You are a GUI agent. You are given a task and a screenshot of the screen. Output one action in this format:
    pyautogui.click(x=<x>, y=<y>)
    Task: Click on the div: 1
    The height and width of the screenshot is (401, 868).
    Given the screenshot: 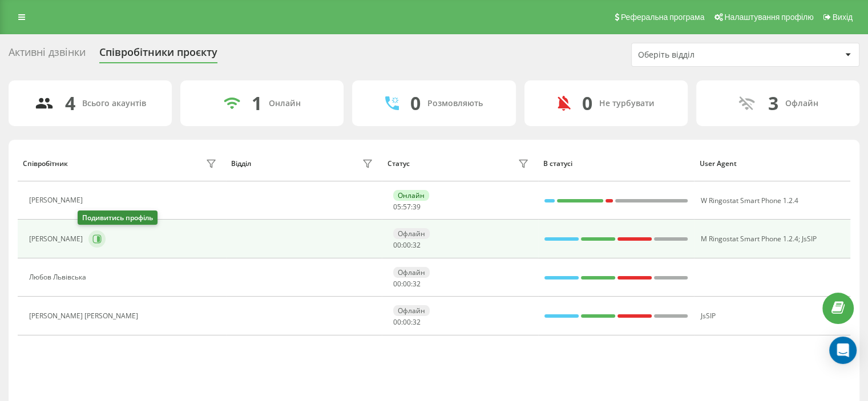 What is the action you would take?
    pyautogui.click(x=257, y=103)
    